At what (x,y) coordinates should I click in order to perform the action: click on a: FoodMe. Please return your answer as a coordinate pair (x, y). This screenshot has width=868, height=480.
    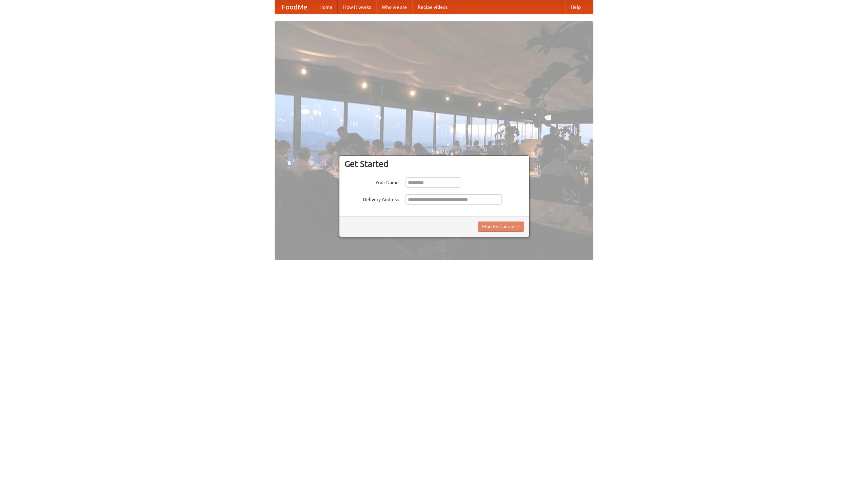
    Looking at the image, I should click on (294, 7).